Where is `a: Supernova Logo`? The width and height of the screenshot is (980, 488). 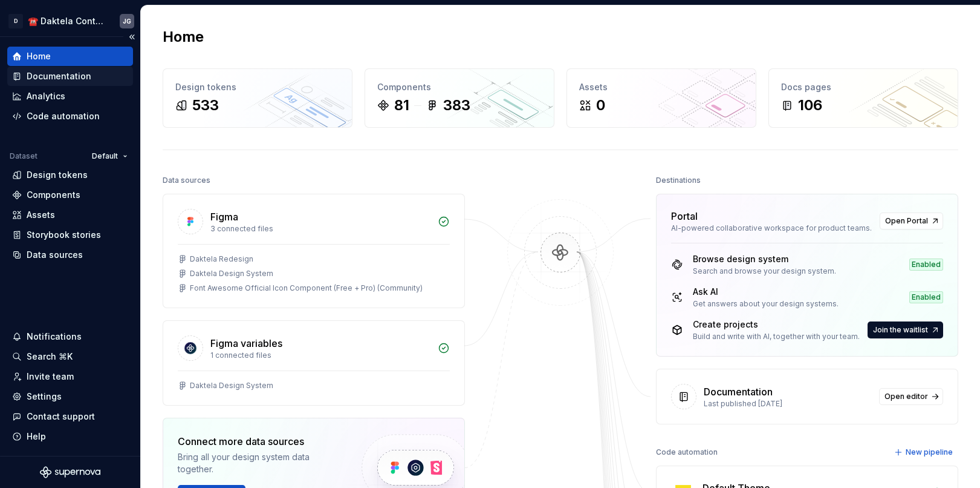 a: Supernova Logo is located at coordinates (70, 472).